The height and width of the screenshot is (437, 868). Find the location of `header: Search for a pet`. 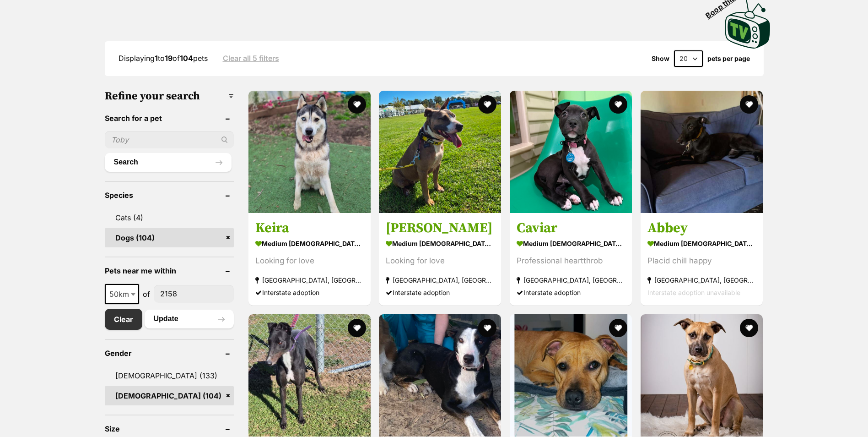

header: Search for a pet is located at coordinates (169, 118).